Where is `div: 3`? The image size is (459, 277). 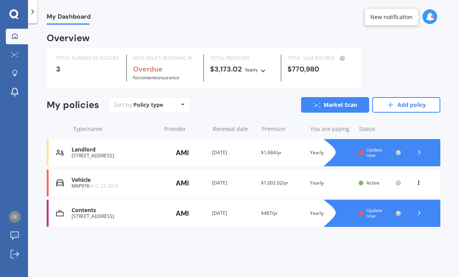
div: 3 is located at coordinates (88, 69).